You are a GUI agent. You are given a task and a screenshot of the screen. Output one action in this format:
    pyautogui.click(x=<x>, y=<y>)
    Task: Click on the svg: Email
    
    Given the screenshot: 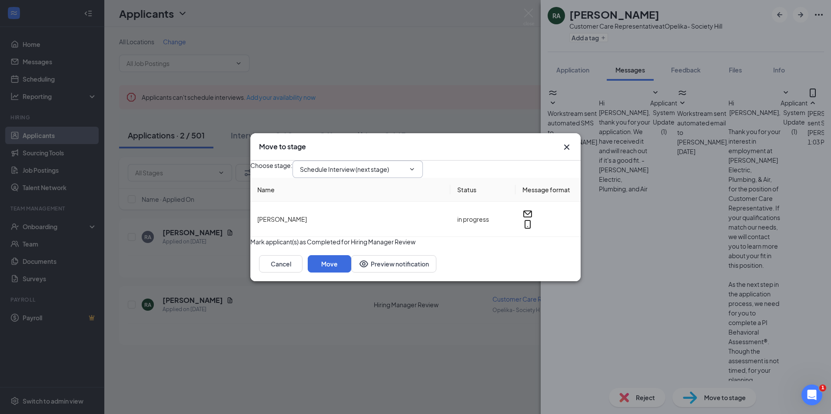 What is the action you would take?
    pyautogui.click(x=527, y=214)
    